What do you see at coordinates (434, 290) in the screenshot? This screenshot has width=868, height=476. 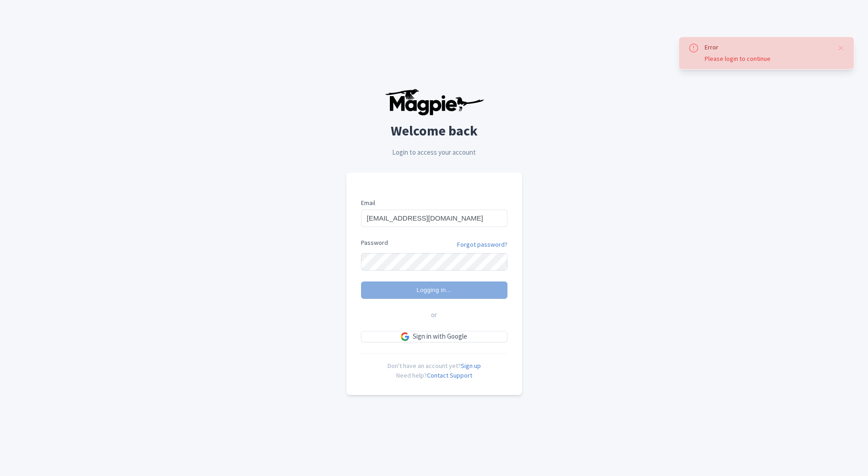 I see `input: Logging in...` at bounding box center [434, 290].